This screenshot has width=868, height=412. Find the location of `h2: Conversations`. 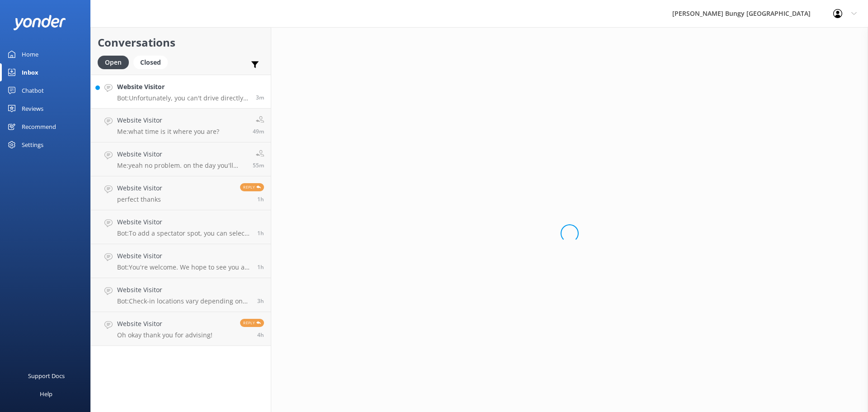

h2: Conversations is located at coordinates (181, 42).